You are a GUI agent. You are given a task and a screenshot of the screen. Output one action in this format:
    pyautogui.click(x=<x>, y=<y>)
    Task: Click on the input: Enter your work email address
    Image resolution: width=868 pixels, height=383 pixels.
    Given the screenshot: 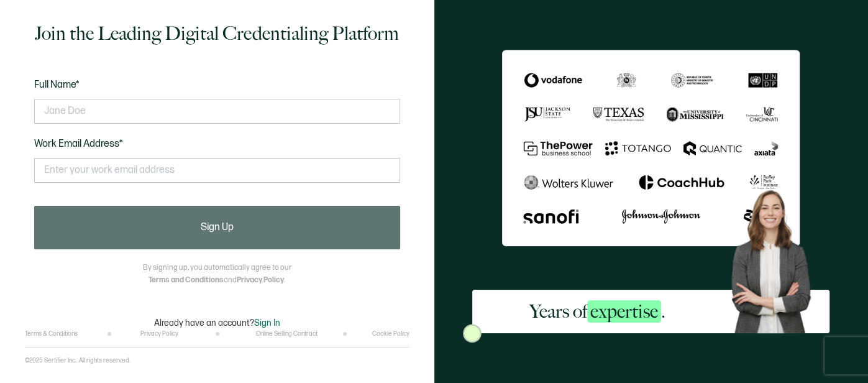 What is the action you would take?
    pyautogui.click(x=216, y=170)
    